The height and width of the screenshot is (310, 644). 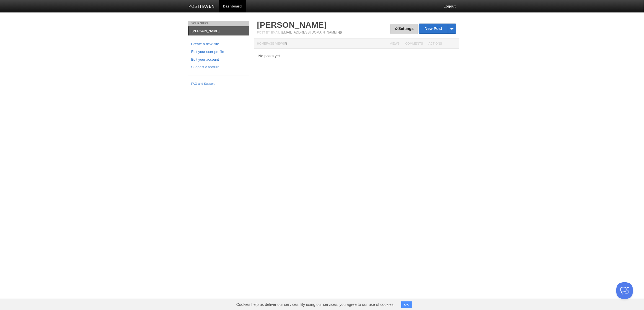 What do you see at coordinates (218, 24) in the screenshot?
I see `li: Your Sites` at bounding box center [218, 24].